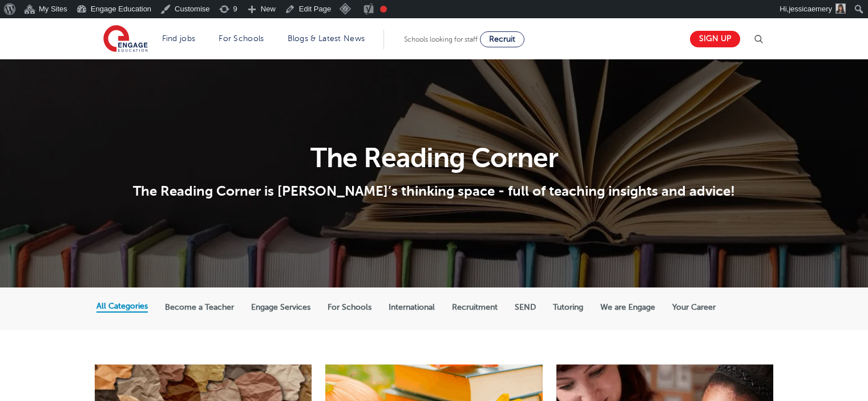 This screenshot has width=868, height=401. What do you see at coordinates (122, 306) in the screenshot?
I see `label: All Categories` at bounding box center [122, 306].